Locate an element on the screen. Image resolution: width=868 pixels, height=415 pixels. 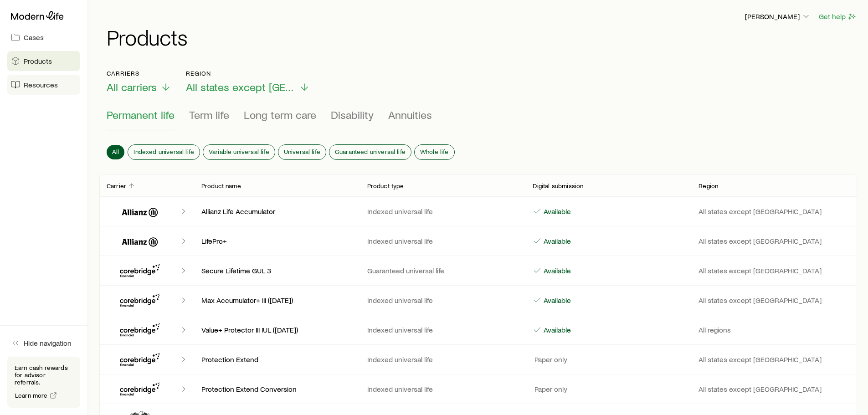
p: Carriers is located at coordinates (139, 73).